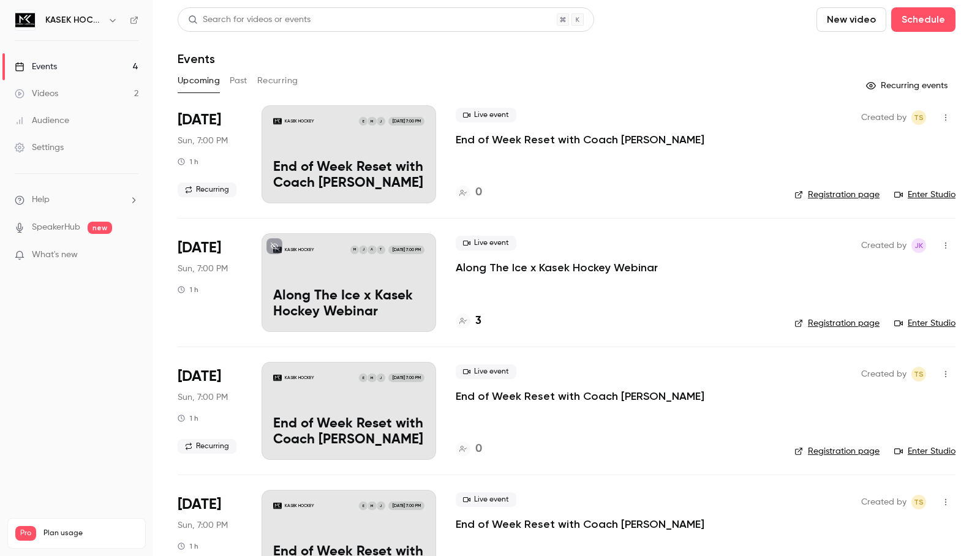 The width and height of the screenshot is (980, 556). I want to click on button: New video, so click(851, 20).